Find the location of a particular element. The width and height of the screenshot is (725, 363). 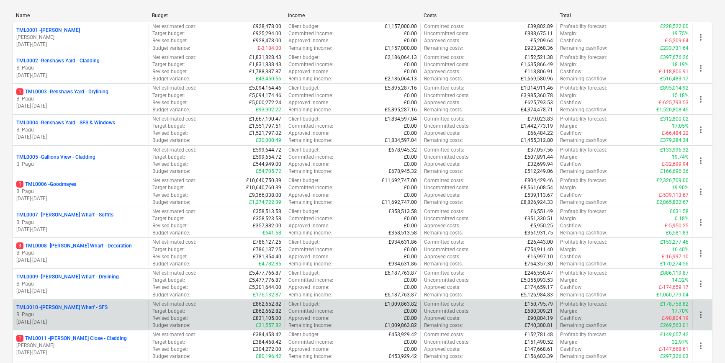

p: £11,692,747.00 is located at coordinates (399, 202).